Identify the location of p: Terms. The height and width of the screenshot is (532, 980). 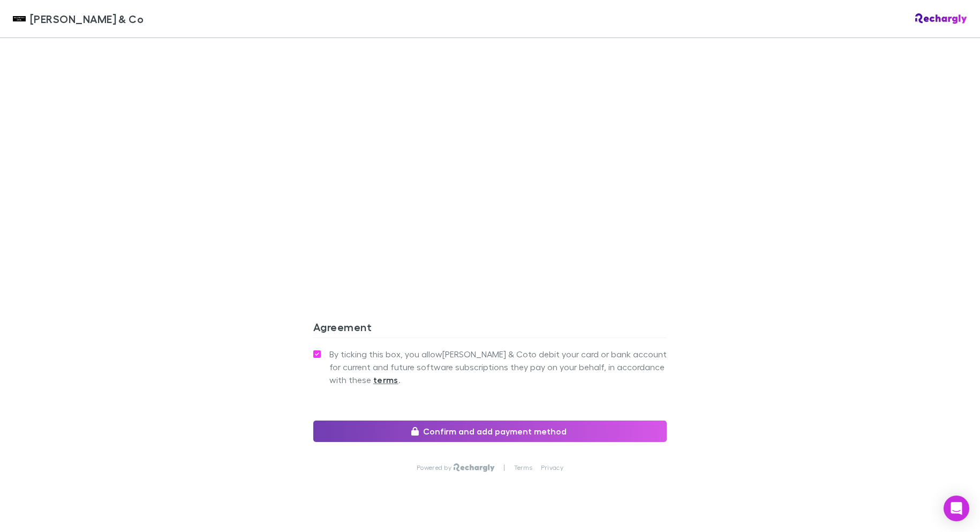
(523, 468).